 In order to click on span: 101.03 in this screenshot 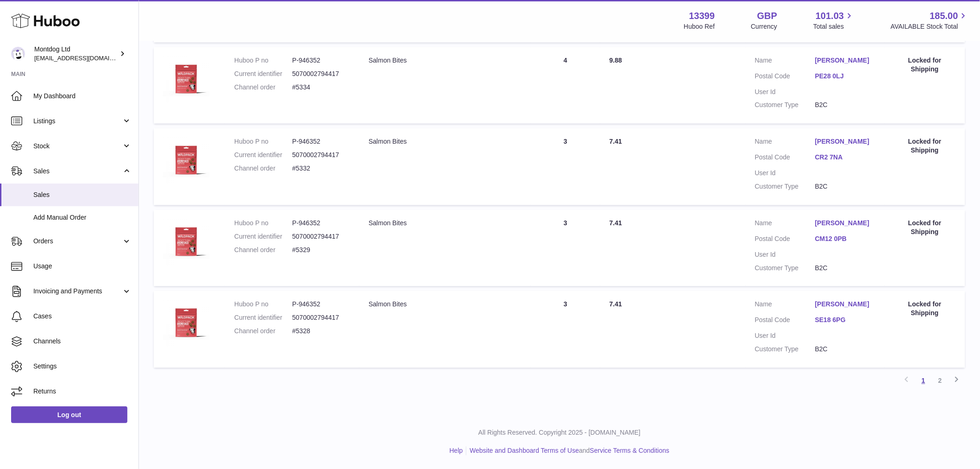, I will do `click(830, 16)`.